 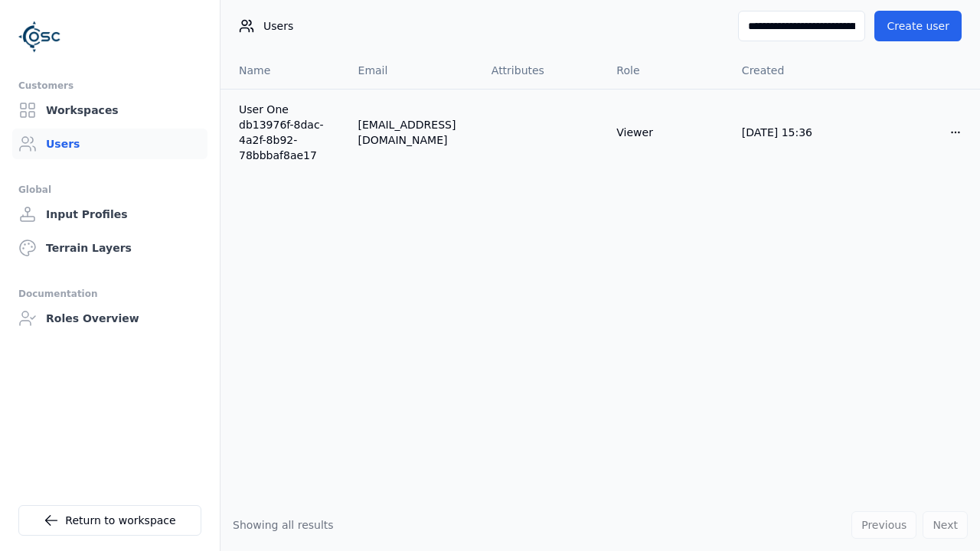 I want to click on a: Create user, so click(x=918, y=26).